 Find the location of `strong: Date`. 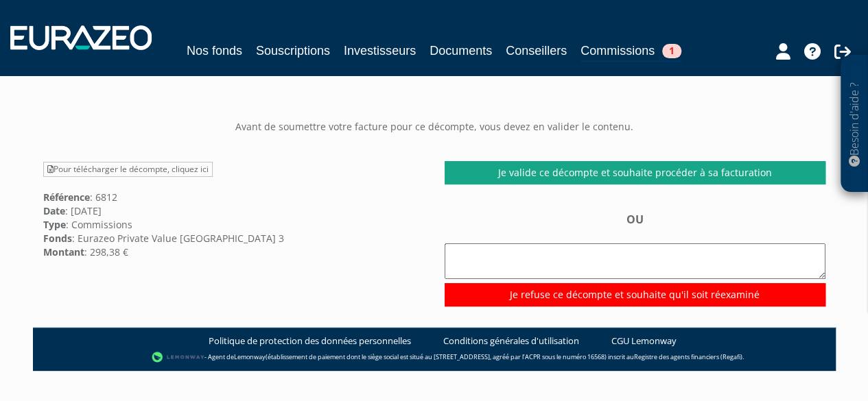

strong: Date is located at coordinates (54, 211).